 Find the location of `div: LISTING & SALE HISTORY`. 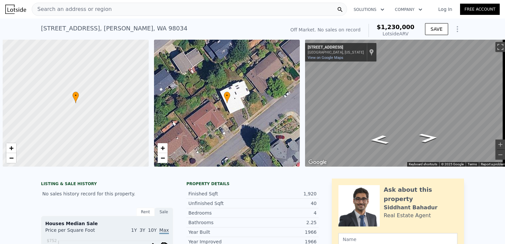

div: LISTING & SALE HISTORY is located at coordinates (107, 184).